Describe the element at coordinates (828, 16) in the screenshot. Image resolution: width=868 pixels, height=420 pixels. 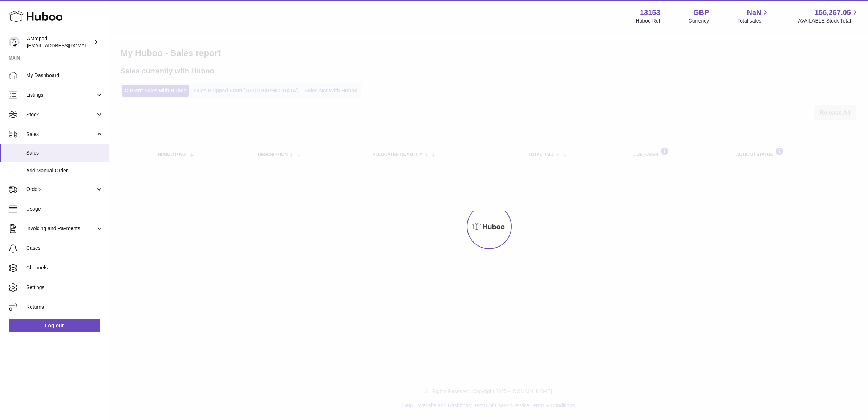
I see `a: 156,267.05 AVAILABLE Stock Total` at that location.